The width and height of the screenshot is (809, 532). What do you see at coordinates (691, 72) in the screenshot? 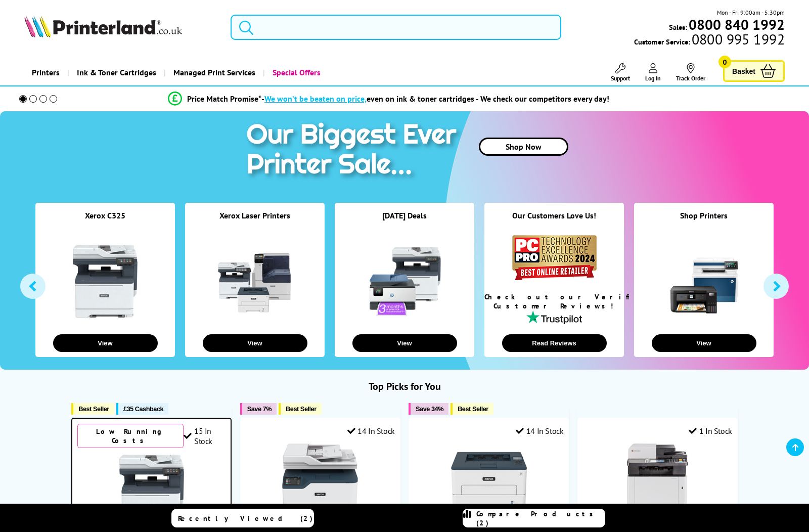
I see `a: Track Order` at bounding box center [691, 72].